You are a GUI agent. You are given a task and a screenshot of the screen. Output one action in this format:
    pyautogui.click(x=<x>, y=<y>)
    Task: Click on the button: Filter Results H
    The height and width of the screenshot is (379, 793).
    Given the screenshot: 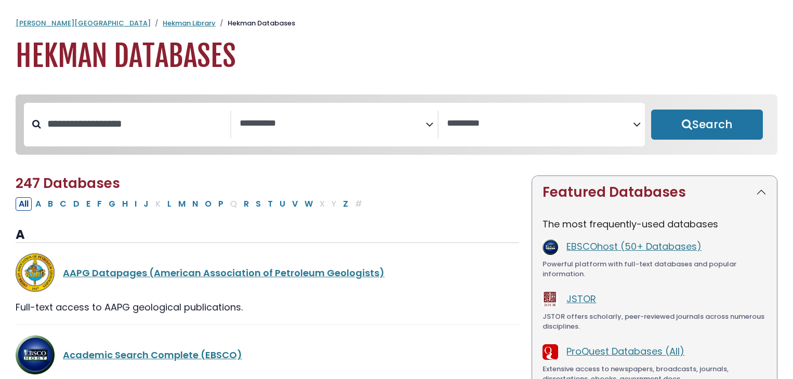 What is the action you would take?
    pyautogui.click(x=125, y=204)
    